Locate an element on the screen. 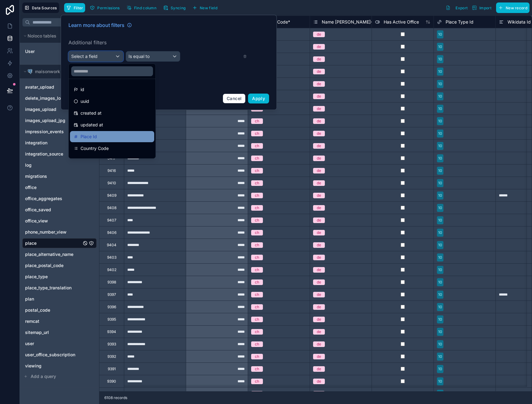 The height and width of the screenshot is (404, 532). a: phone_number_view is located at coordinates (53, 232).